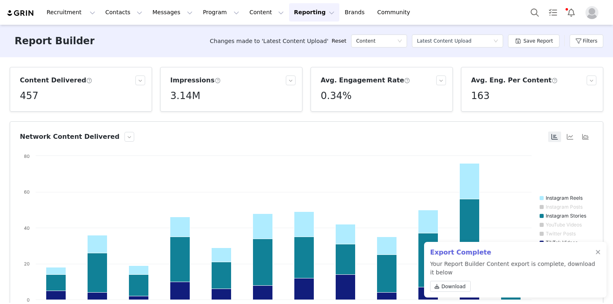 Image resolution: width=613 pixels, height=304 pixels. What do you see at coordinates (571, 12) in the screenshot?
I see `button: Notifications` at bounding box center [571, 12].